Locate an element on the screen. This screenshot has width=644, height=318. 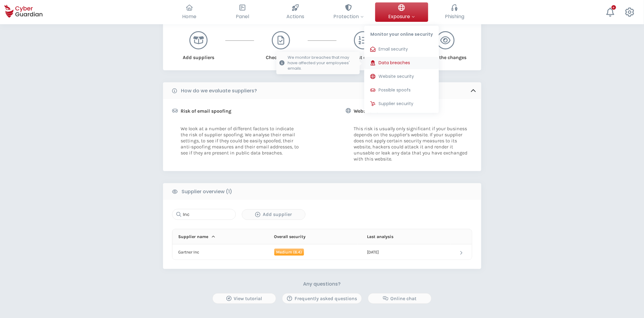
button: Panel is located at coordinates (243, 12).